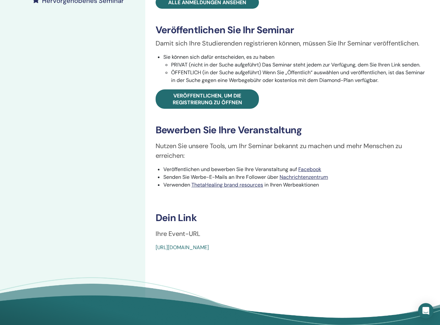 The image size is (440, 325). I want to click on li: Verwenden in Ihren Werbeaktionen, so click(296, 185).